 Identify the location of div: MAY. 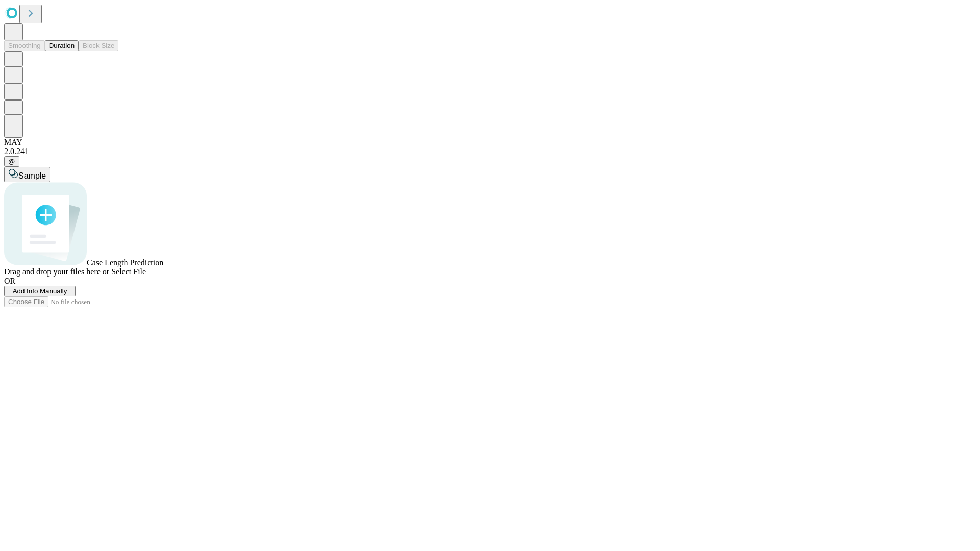
(490, 143).